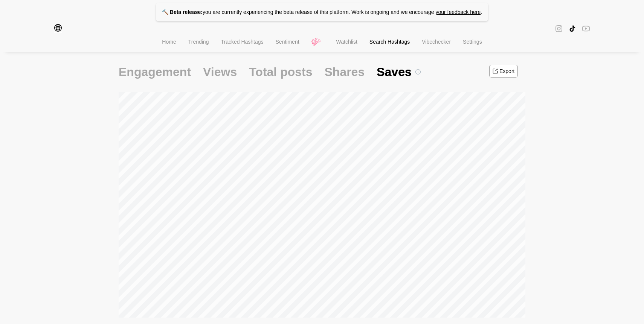 This screenshot has width=644, height=324. Describe the element at coordinates (155, 72) in the screenshot. I see `span: Engagement` at that location.